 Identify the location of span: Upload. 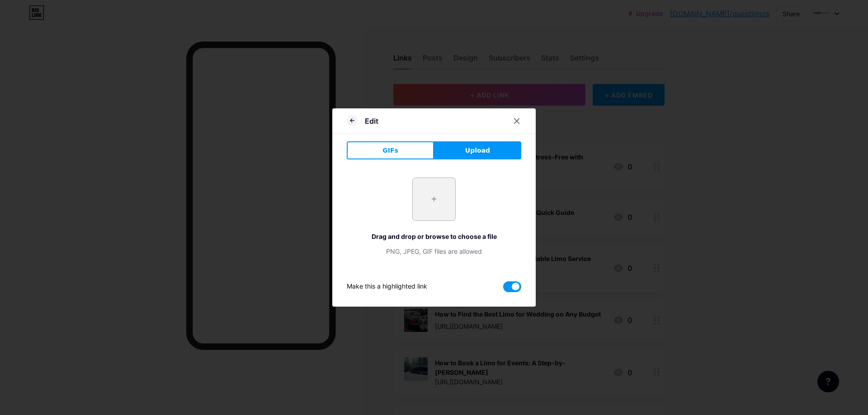
(478, 151).